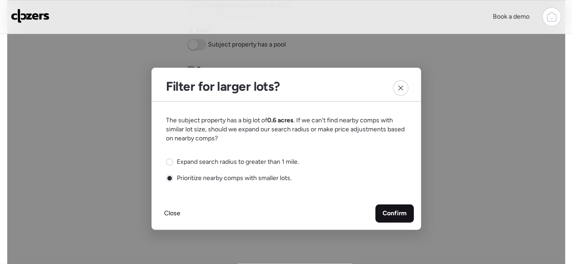 This screenshot has width=572, height=264. What do you see at coordinates (511, 16) in the screenshot?
I see `span: Book a demo` at bounding box center [511, 16].